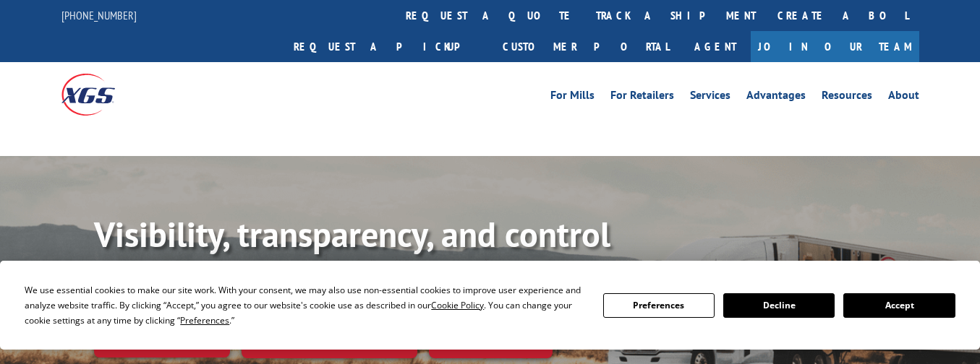 This screenshot has width=980, height=364. What do you see at coordinates (779, 306) in the screenshot?
I see `button: Decline` at bounding box center [779, 306].